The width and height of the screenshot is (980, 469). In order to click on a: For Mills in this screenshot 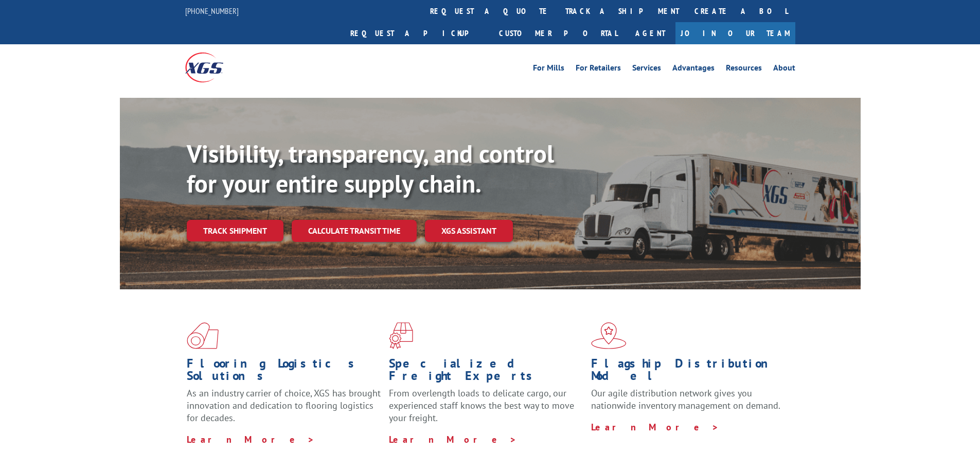, I will do `click(549, 70)`.